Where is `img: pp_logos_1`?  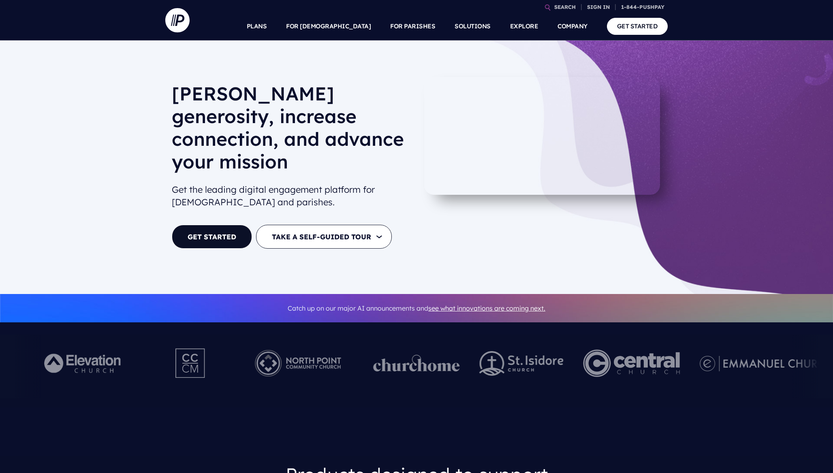 img: pp_logos_1 is located at coordinates (417, 364).